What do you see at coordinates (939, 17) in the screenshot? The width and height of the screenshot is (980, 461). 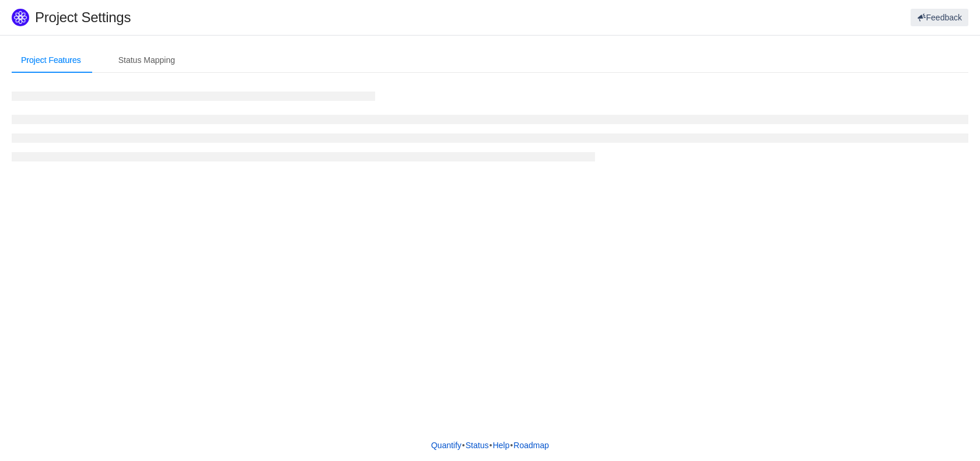 I see `button: Feedback` at bounding box center [939, 17].